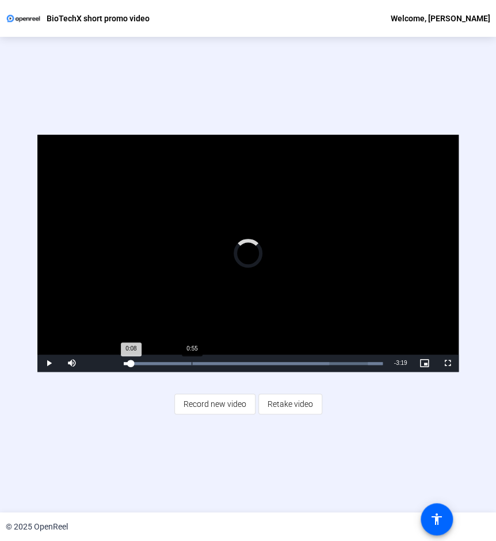 Image resolution: width=496 pixels, height=541 pixels. I want to click on img: OpenReel logo, so click(23, 18).